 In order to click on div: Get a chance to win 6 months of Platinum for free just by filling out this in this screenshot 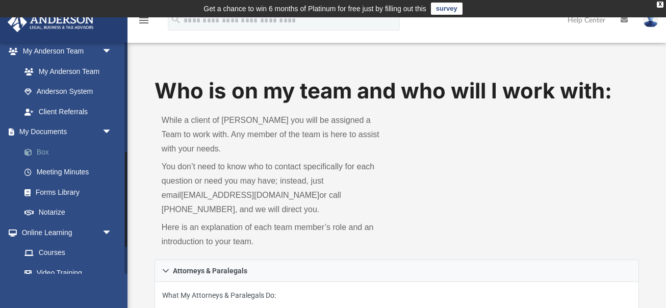, I will do `click(315, 9)`.